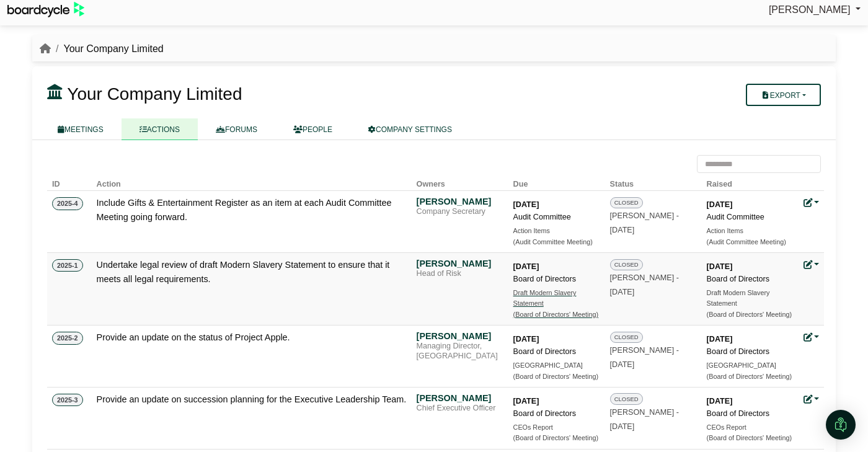 This screenshot has width=868, height=452. What do you see at coordinates (107, 49) in the screenshot?
I see `li: Your Company Limited` at bounding box center [107, 49].